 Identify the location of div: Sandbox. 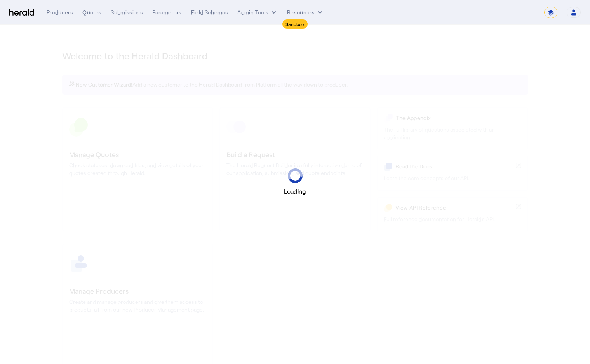
(295, 24).